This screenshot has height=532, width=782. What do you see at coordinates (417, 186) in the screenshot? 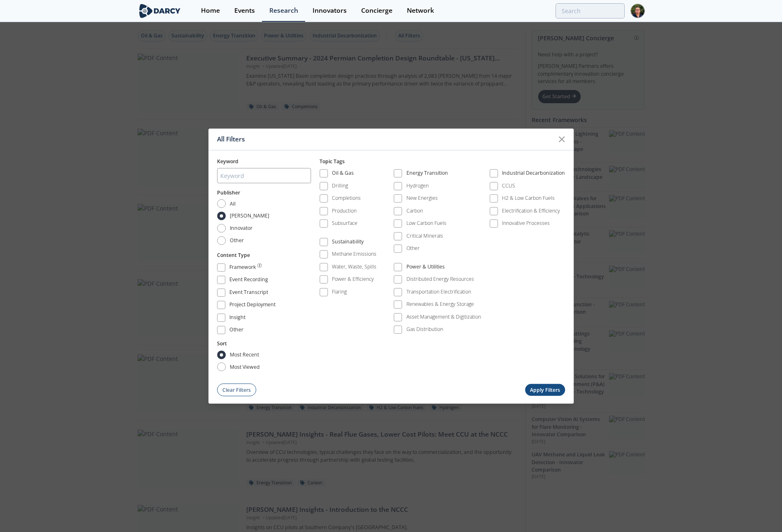
I see `div: Hydrogen` at bounding box center [417, 186].